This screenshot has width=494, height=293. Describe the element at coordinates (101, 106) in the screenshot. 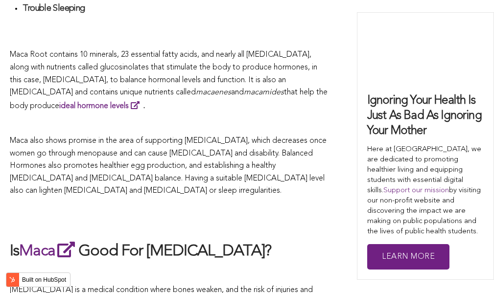

I see `a: ideal hormone levels` at that location.